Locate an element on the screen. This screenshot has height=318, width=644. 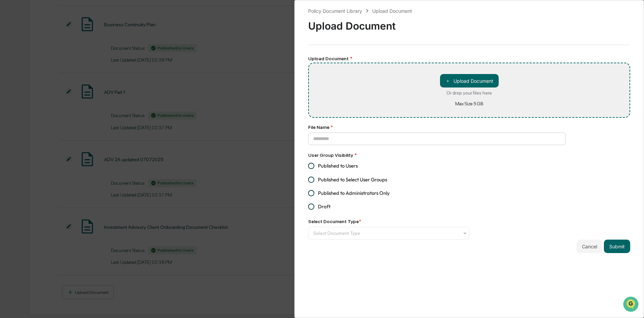
div: Select Document Type is located at coordinates (335, 221).